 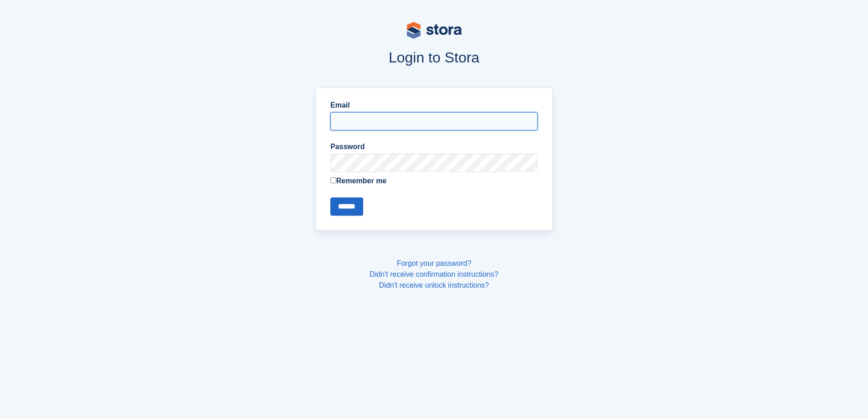 I want to click on a: Didn't receive unlock instructions?, so click(x=434, y=285).